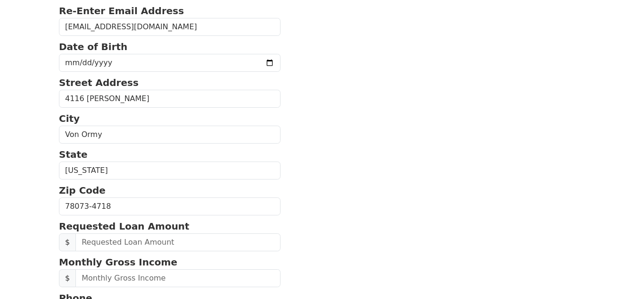 This screenshot has width=644, height=299. Describe the element at coordinates (170, 99) in the screenshot. I see `input: Street Address` at that location.